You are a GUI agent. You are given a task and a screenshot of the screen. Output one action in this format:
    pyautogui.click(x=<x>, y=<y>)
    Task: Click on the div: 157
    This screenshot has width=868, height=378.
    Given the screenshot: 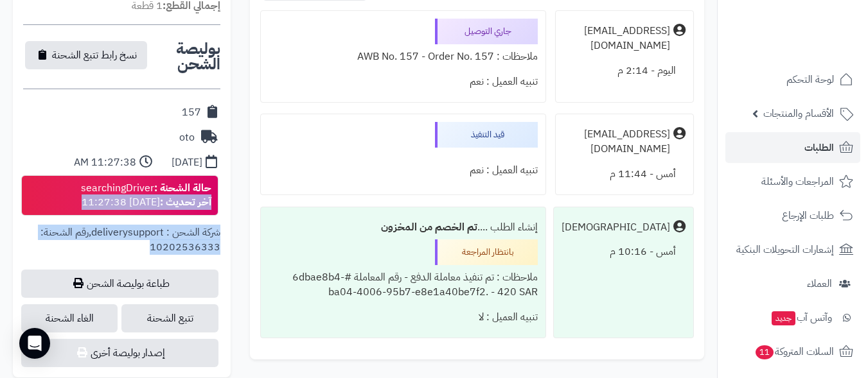 What is the action you would take?
    pyautogui.click(x=191, y=112)
    